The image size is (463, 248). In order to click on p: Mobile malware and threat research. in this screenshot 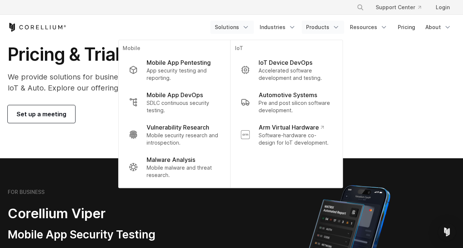, I will do `click(183, 172)`.